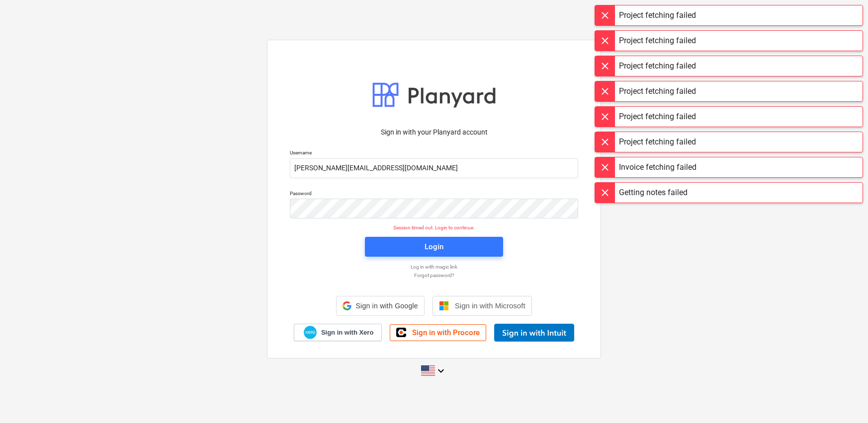 This screenshot has width=868, height=423. What do you see at coordinates (434, 168) in the screenshot?
I see `input: Username` at bounding box center [434, 168].